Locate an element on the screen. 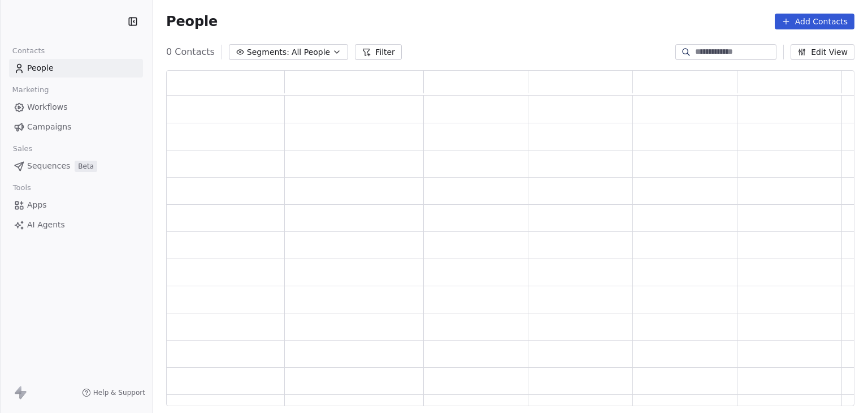 This screenshot has width=868, height=413. a: Apps is located at coordinates (76, 205).